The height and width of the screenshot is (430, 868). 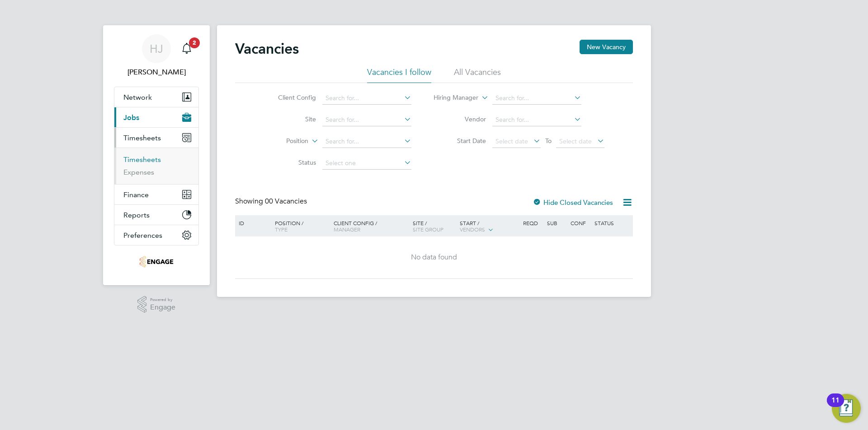 What do you see at coordinates (138, 172) in the screenshot?
I see `a: Expenses` at bounding box center [138, 172].